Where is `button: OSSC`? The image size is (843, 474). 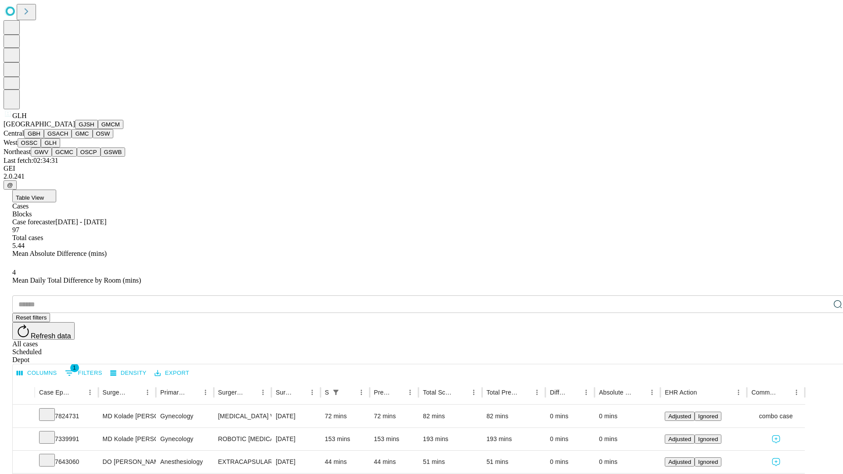
button: OSSC is located at coordinates (29, 143).